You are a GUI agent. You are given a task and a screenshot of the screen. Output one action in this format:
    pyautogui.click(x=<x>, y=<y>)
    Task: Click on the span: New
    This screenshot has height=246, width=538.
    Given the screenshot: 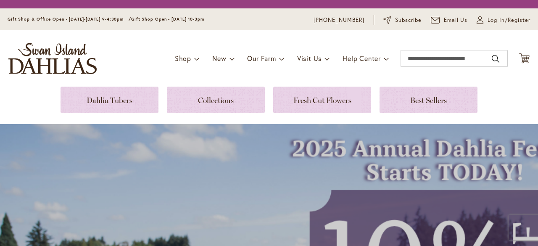 What is the action you would take?
    pyautogui.click(x=219, y=58)
    